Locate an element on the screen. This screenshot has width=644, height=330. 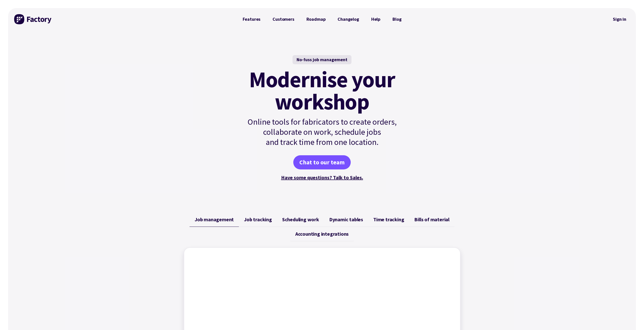
span: Bills of material is located at coordinates (432, 220).